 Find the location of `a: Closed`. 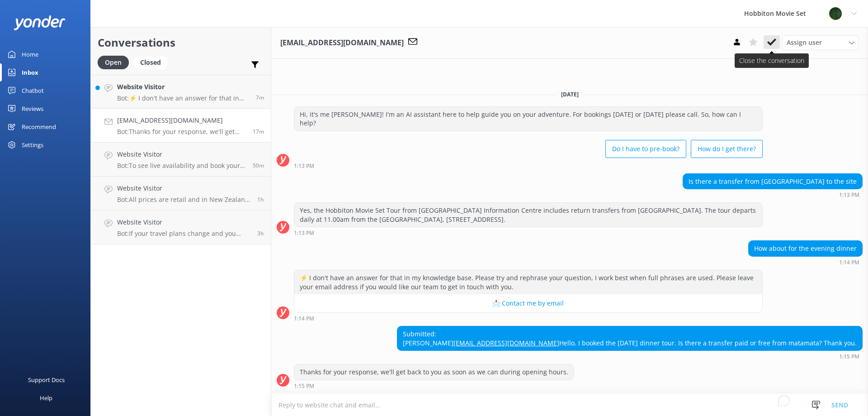

a: Closed is located at coordinates (153, 62).